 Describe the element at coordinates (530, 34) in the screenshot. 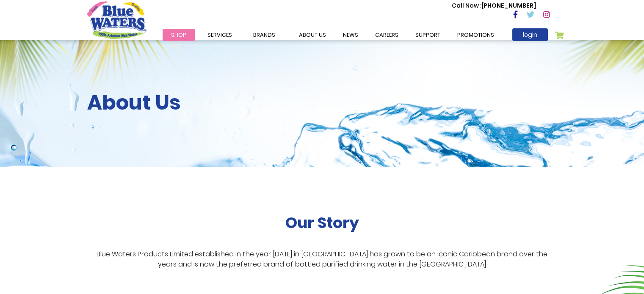

I see `a: login` at that location.